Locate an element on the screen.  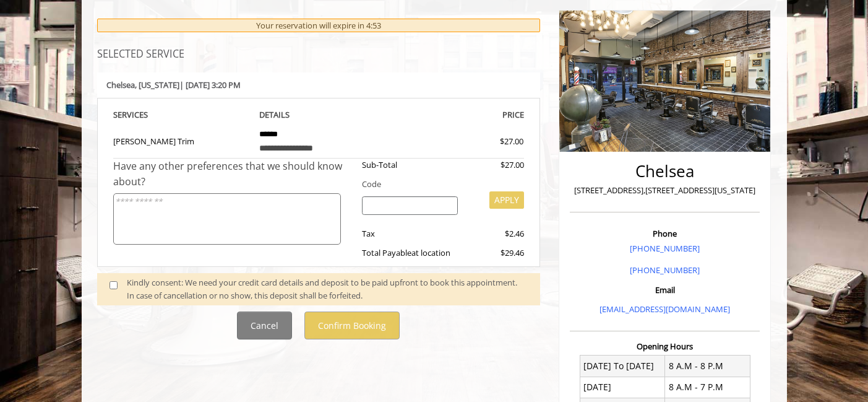
div: $2.46 is located at coordinates (496, 233).